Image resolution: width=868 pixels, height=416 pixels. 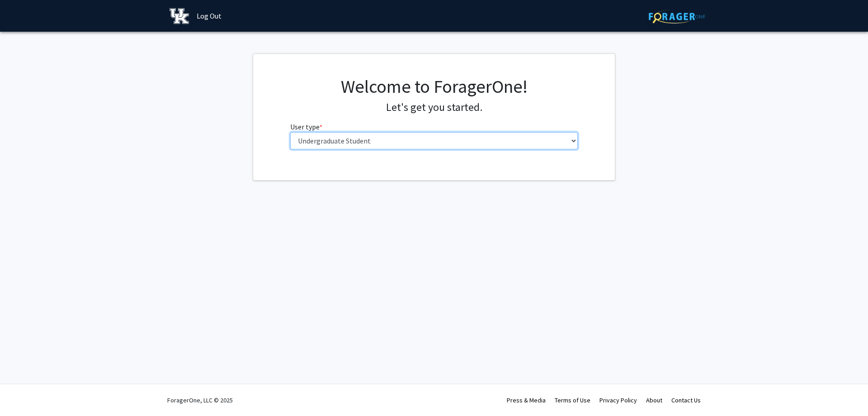 I want to click on img: University of Kentucky Logo, so click(x=179, y=16).